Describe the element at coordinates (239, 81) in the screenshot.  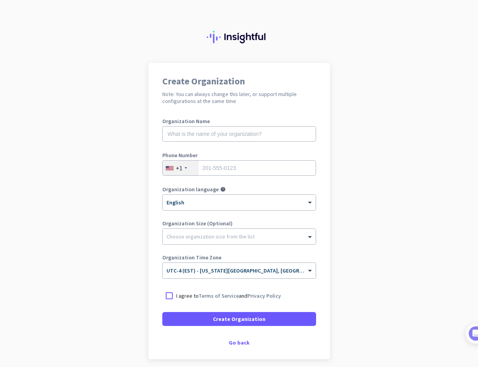
I see `h1: Create Organization` at that location.